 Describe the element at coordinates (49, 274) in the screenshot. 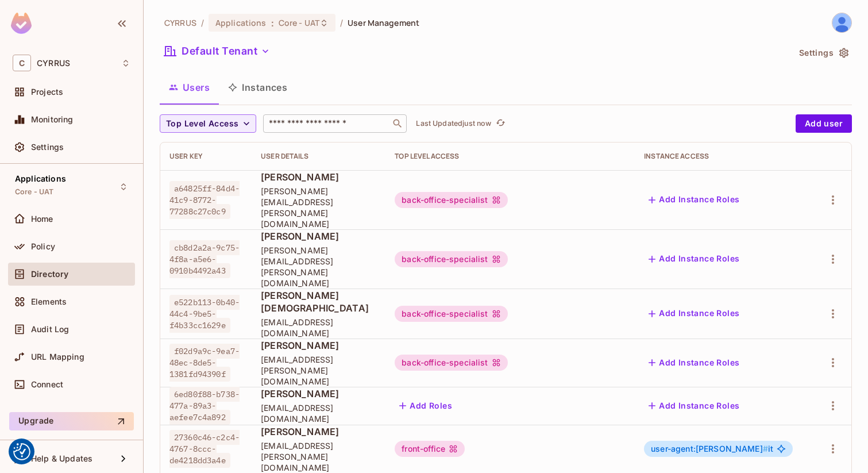

I see `span: Directory` at that location.